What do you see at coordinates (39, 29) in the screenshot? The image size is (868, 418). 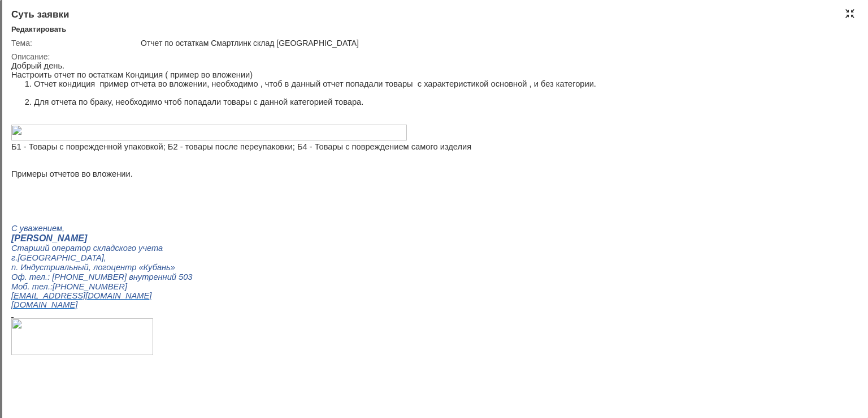 I see `div: Редактировать` at bounding box center [39, 29].